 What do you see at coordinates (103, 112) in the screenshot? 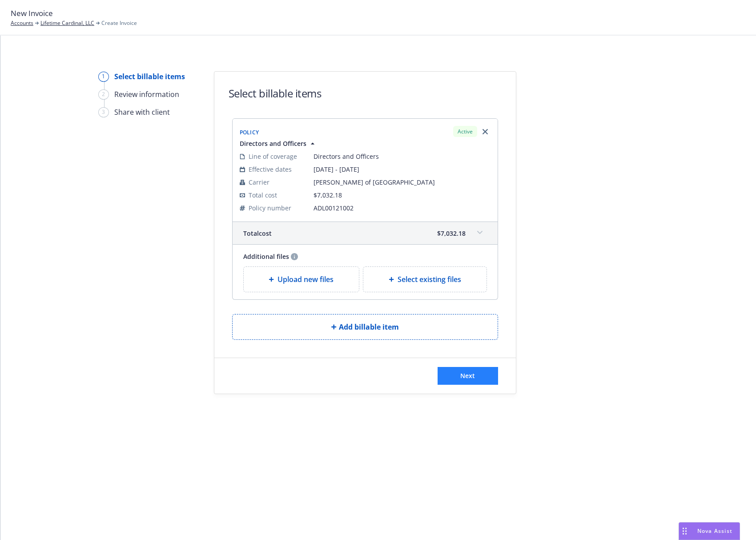
I see `div: 3` at bounding box center [103, 112].